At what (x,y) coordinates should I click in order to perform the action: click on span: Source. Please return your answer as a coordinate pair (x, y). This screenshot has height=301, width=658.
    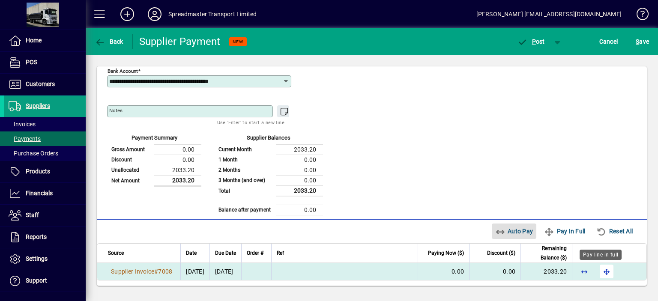
    Looking at the image, I should click on (116, 253).